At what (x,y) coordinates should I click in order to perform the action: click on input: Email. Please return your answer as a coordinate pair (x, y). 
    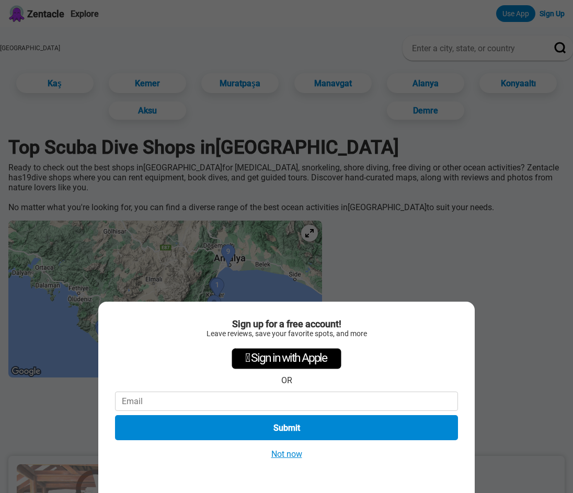
    Looking at the image, I should click on (287, 401).